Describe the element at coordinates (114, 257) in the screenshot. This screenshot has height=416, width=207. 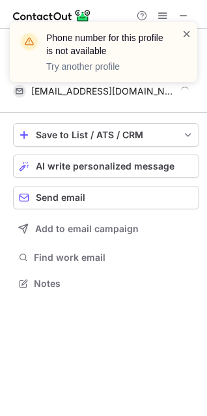
I see `span: Find work email` at that location.